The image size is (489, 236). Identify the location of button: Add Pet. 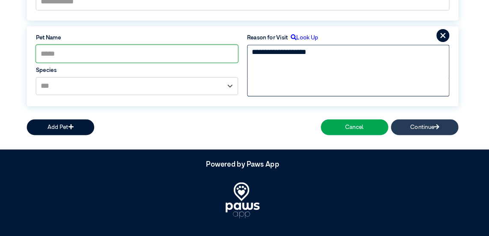
(71, 124).